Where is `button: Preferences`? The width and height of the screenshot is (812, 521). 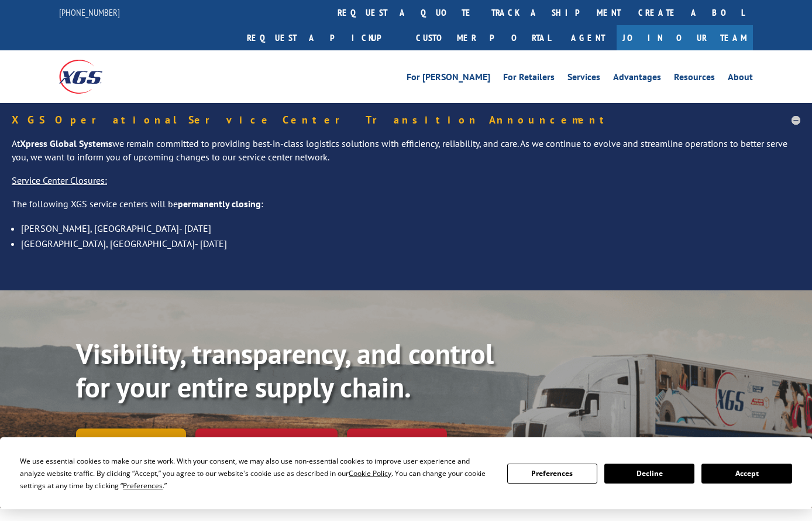 button: Preferences is located at coordinates (552, 474).